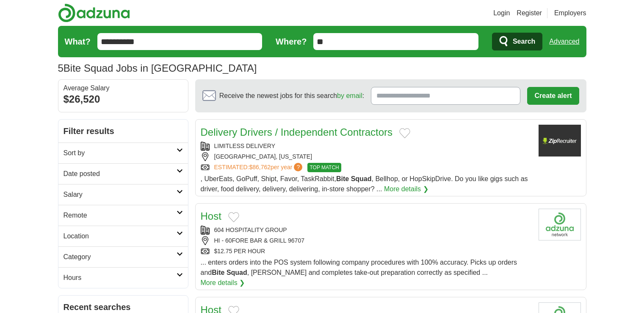 The image size is (644, 313). What do you see at coordinates (297, 132) in the screenshot?
I see `a: Delivery Drivers / Independent Contractors` at bounding box center [297, 132].